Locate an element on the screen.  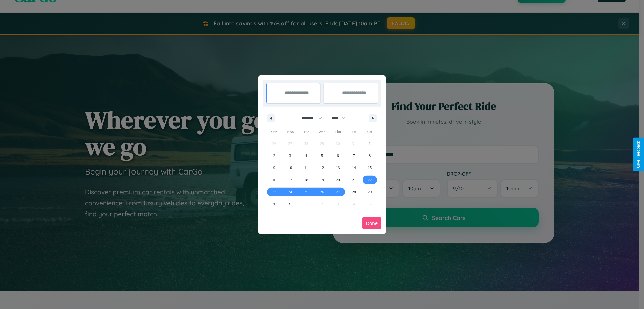
button: 25 is located at coordinates (306, 192).